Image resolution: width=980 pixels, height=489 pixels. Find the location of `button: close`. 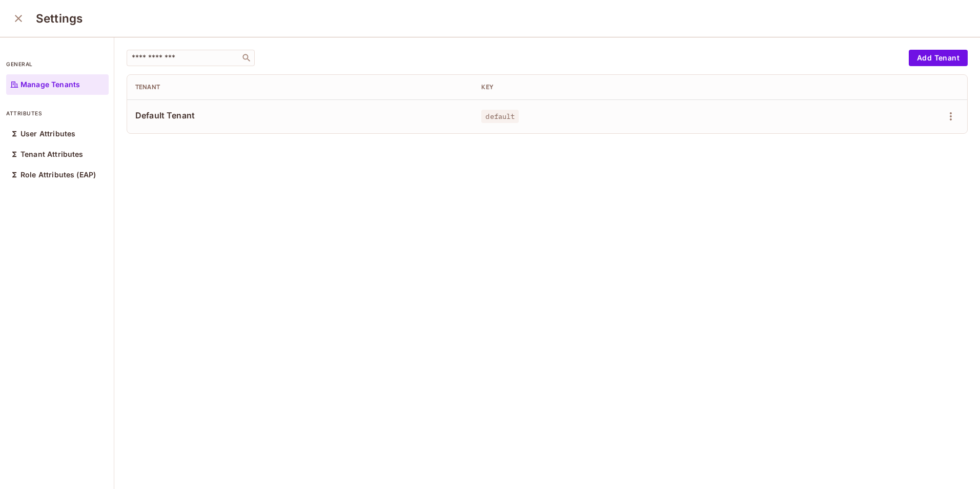

button: close is located at coordinates (18, 18).